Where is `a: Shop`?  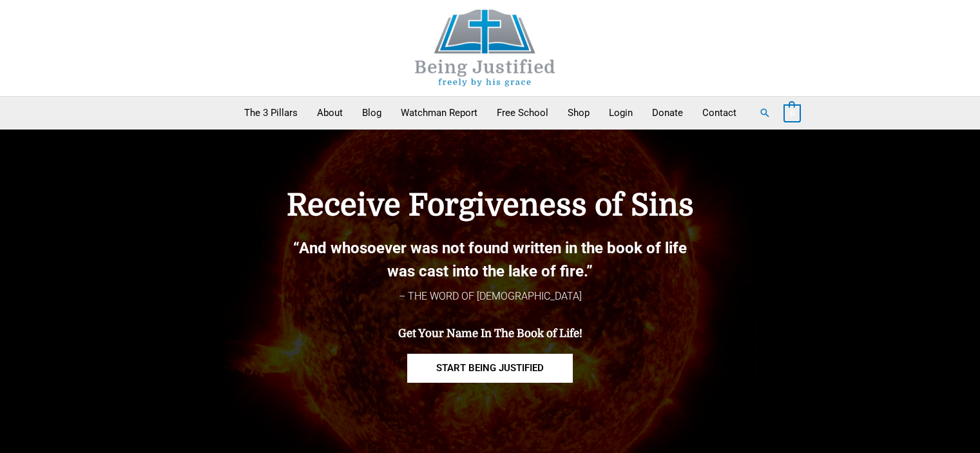
a: Shop is located at coordinates (579, 113).